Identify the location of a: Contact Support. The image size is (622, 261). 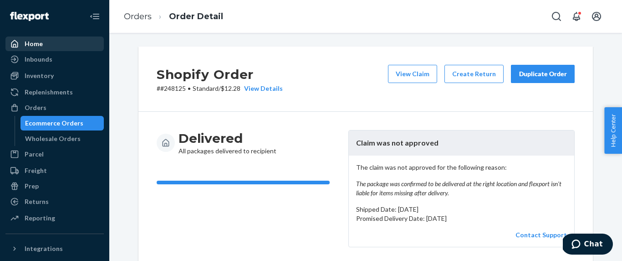
(541, 234).